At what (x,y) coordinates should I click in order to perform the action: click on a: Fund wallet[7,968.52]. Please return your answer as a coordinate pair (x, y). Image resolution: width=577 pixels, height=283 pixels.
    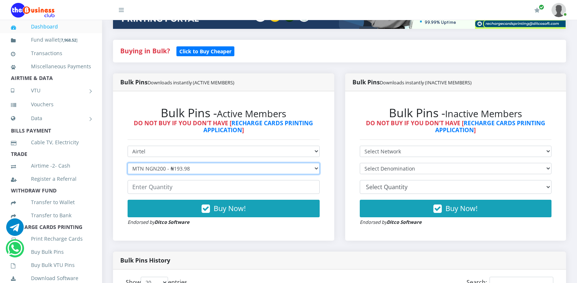
    Looking at the image, I should click on (51, 40).